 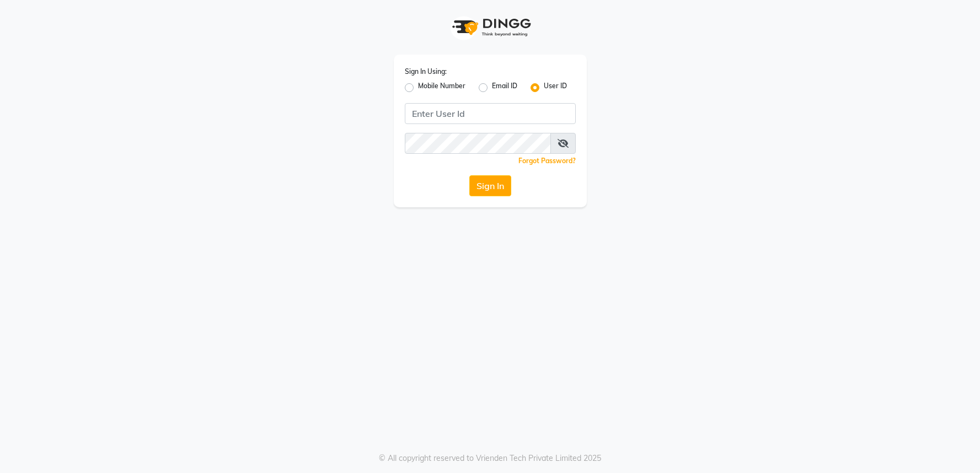 I want to click on label: Email ID, so click(x=505, y=87).